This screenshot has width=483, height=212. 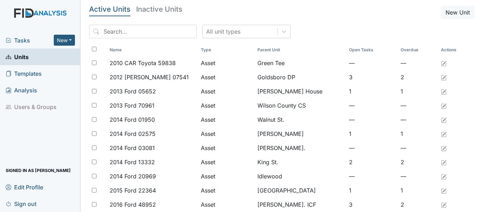 I want to click on h5: Active Units, so click(x=110, y=9).